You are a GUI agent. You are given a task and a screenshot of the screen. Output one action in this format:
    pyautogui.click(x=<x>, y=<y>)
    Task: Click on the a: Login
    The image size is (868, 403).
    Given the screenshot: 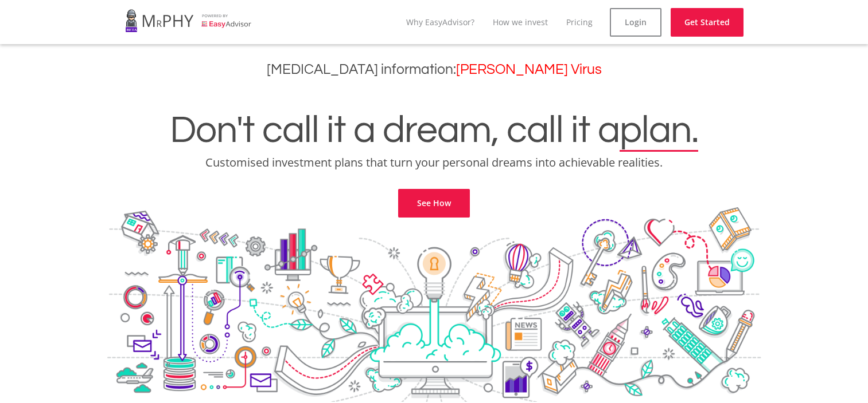 What is the action you would take?
    pyautogui.click(x=635, y=22)
    